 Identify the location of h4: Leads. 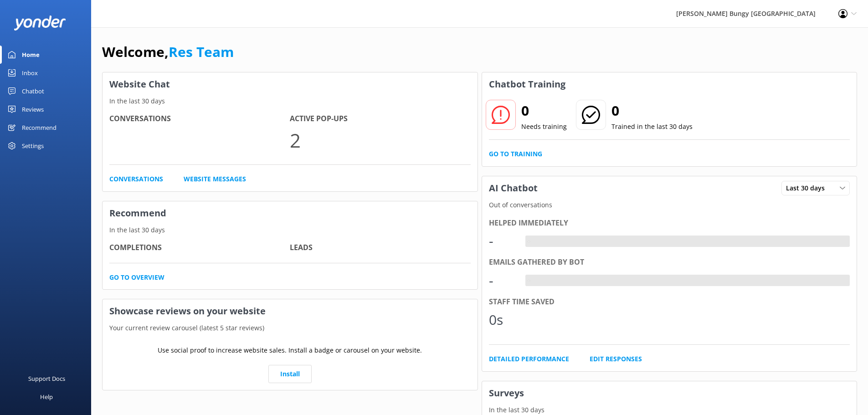
(380, 248).